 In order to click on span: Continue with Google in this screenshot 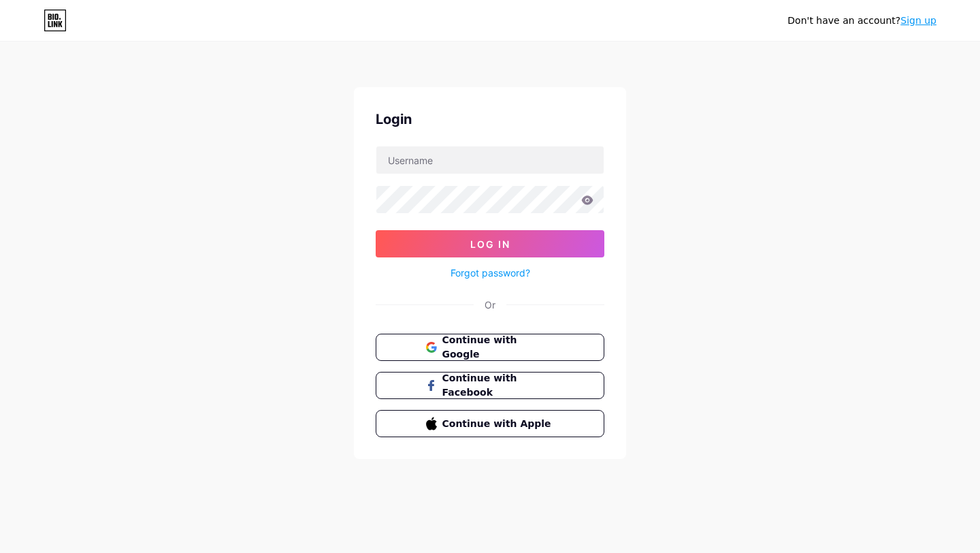, I will do `click(498, 347)`.